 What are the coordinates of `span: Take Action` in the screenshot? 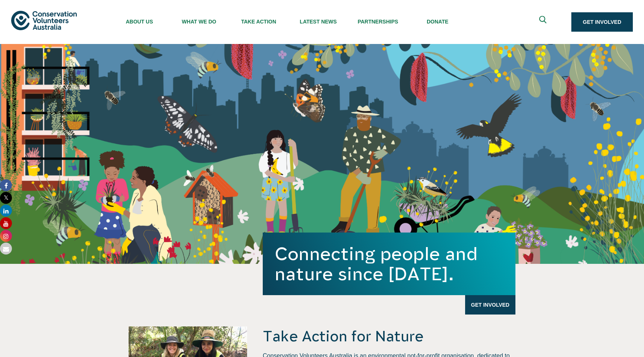 It's located at (258, 22).